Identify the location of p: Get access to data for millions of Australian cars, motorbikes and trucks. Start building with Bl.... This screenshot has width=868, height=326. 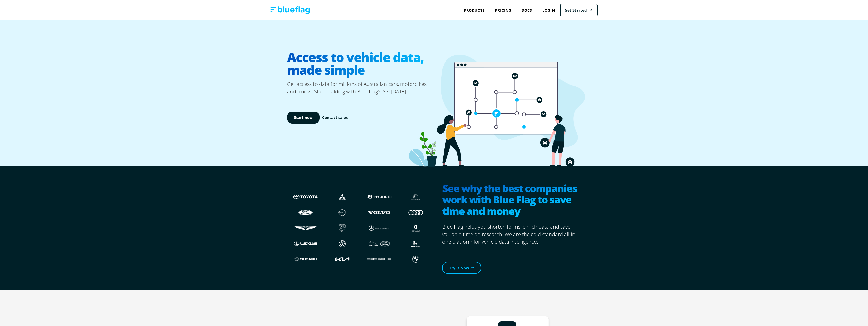
(361, 88).